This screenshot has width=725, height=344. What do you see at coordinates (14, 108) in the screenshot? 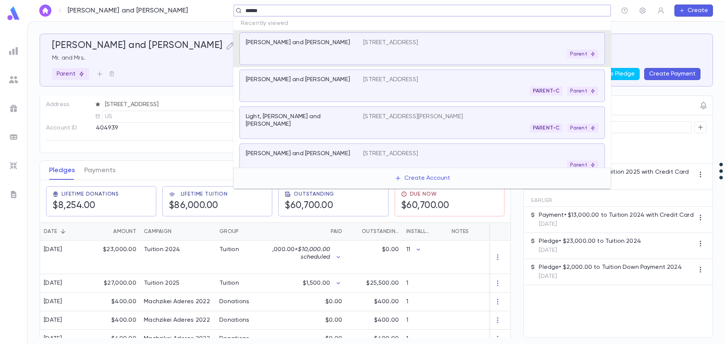
I see `img: campaigns_grey.99e729a5f7ee94e3726e6486bddda8f1.svg` at bounding box center [14, 108].